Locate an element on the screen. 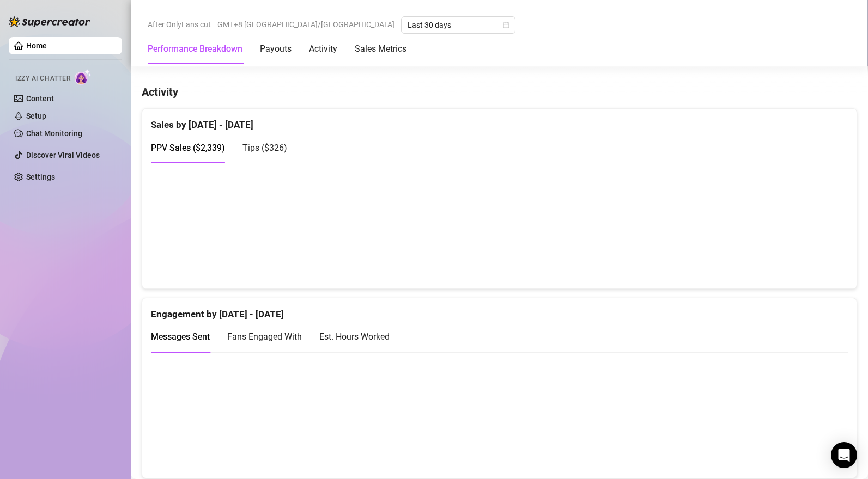  span: PPV Sales ( $2,339 ) is located at coordinates (188, 147).